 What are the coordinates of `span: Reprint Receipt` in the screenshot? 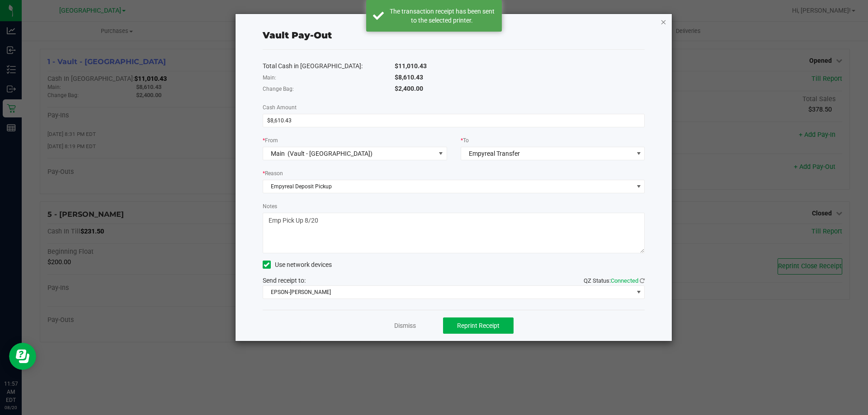 It's located at (479, 326).